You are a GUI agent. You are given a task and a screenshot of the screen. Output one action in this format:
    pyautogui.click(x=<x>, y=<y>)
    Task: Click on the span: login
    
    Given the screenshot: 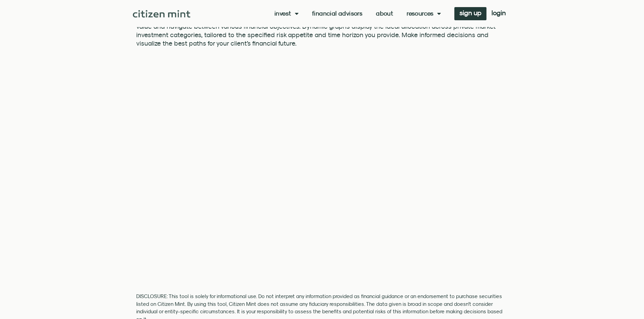 What is the action you would take?
    pyautogui.click(x=499, y=13)
    